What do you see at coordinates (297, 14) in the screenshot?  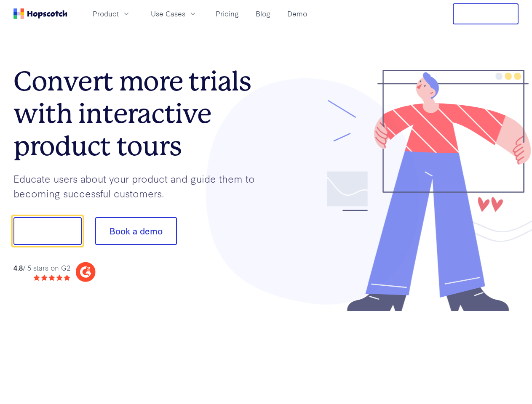 I see `a: Demo` at bounding box center [297, 14].